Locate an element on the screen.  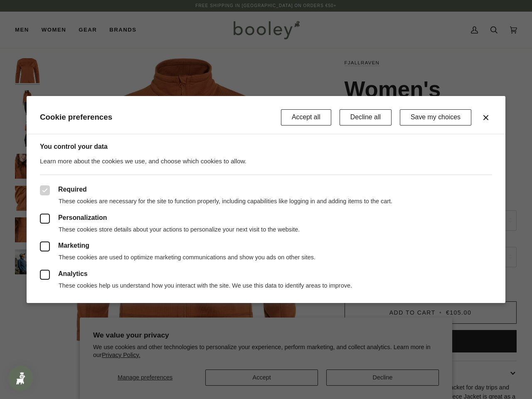
h3: You control your data is located at coordinates (266, 146).